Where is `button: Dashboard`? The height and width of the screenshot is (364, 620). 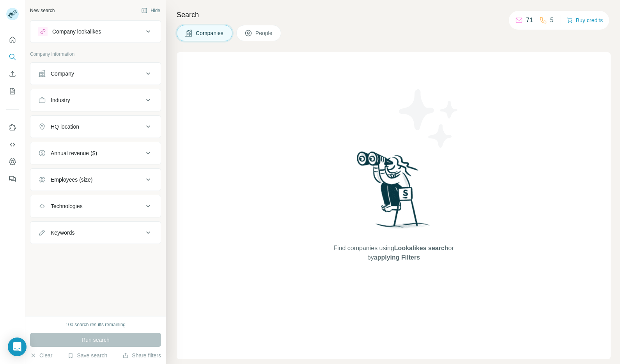
button: Dashboard is located at coordinates (12, 162).